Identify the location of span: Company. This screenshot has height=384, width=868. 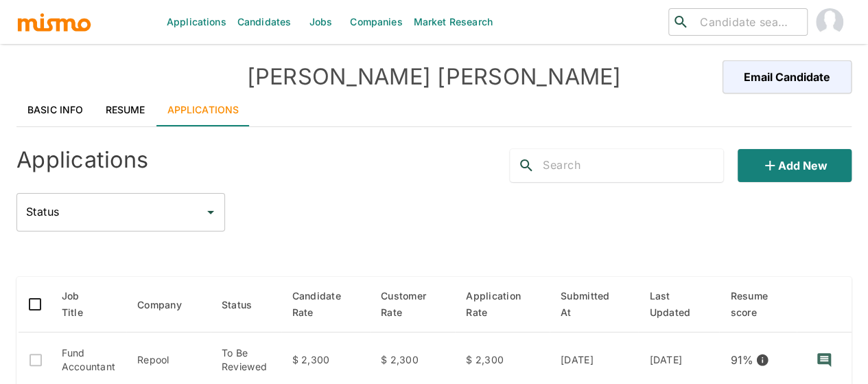
(168, 305).